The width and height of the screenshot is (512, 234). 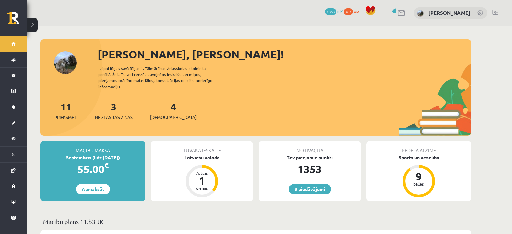 What do you see at coordinates (418, 147) in the screenshot?
I see `div: Pēdējā atzīme` at bounding box center [418, 147].